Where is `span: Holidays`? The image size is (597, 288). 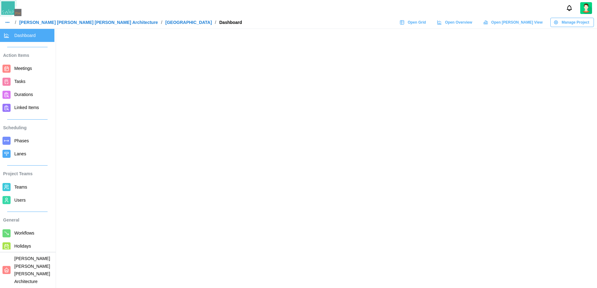 span: Holidays is located at coordinates (23, 246).